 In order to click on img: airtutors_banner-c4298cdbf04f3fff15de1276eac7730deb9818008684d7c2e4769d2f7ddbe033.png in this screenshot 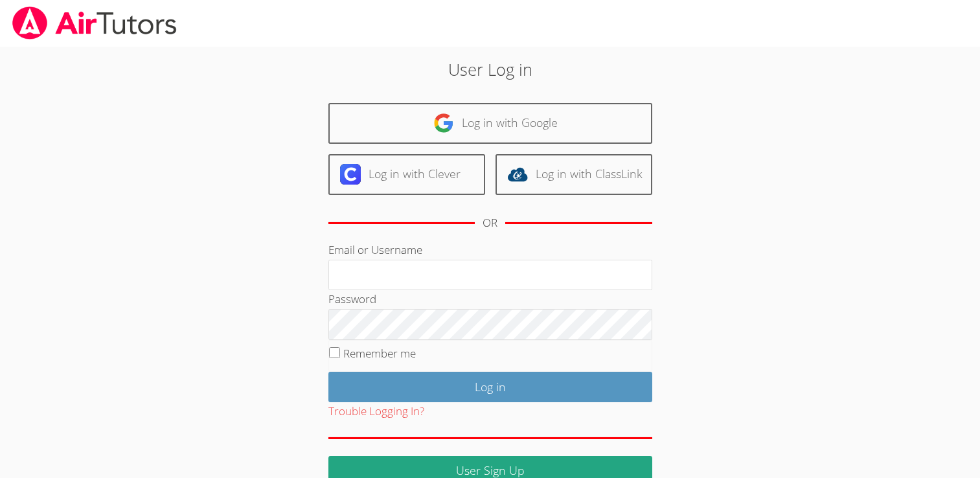, I will do `click(95, 23)`.